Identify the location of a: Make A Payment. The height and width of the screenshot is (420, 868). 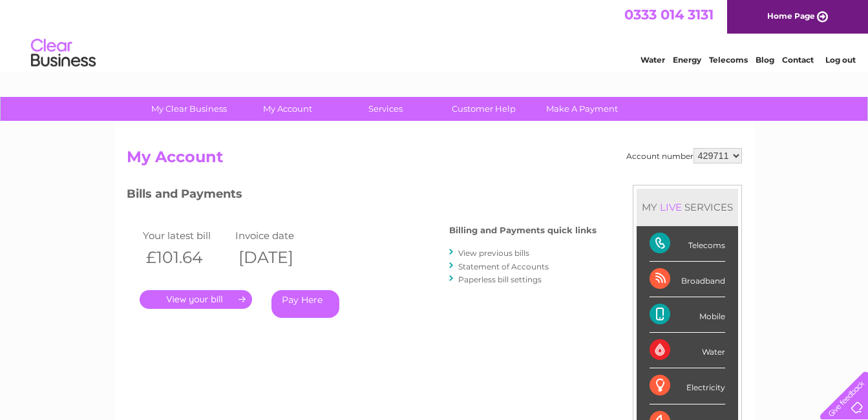
(582, 109).